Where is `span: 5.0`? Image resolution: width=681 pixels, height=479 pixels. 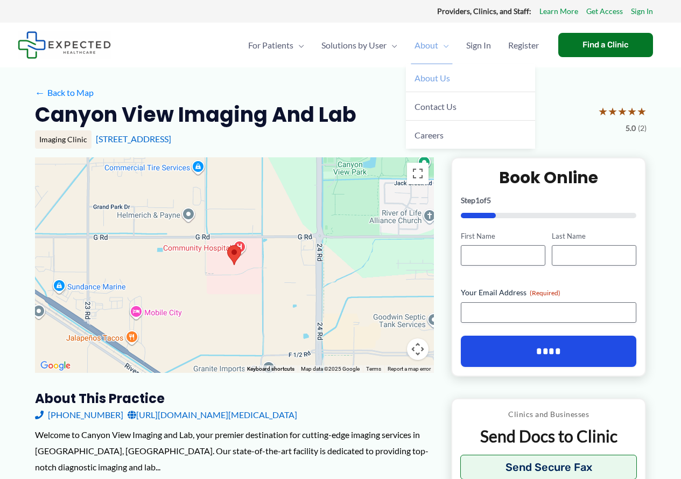 span: 5.0 is located at coordinates (630, 128).